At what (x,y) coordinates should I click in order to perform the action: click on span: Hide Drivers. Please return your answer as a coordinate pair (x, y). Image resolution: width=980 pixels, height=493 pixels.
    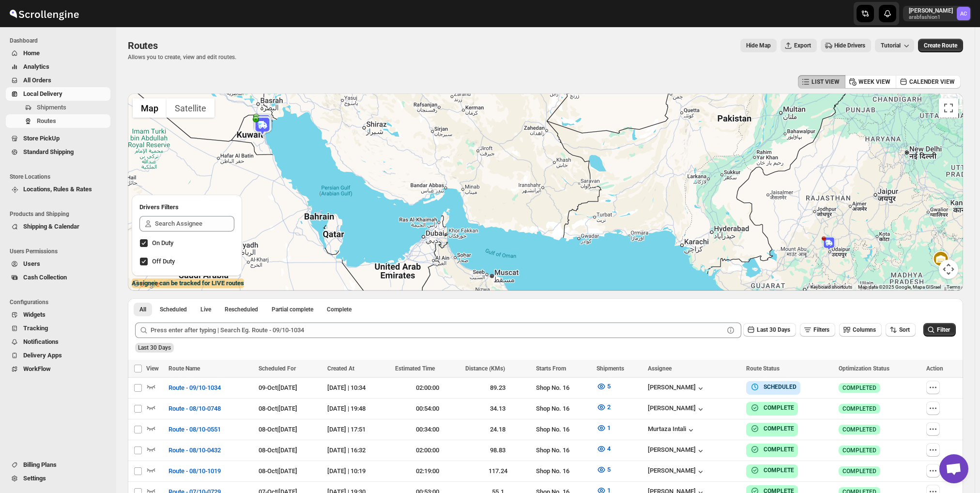
    Looking at the image, I should click on (850, 45).